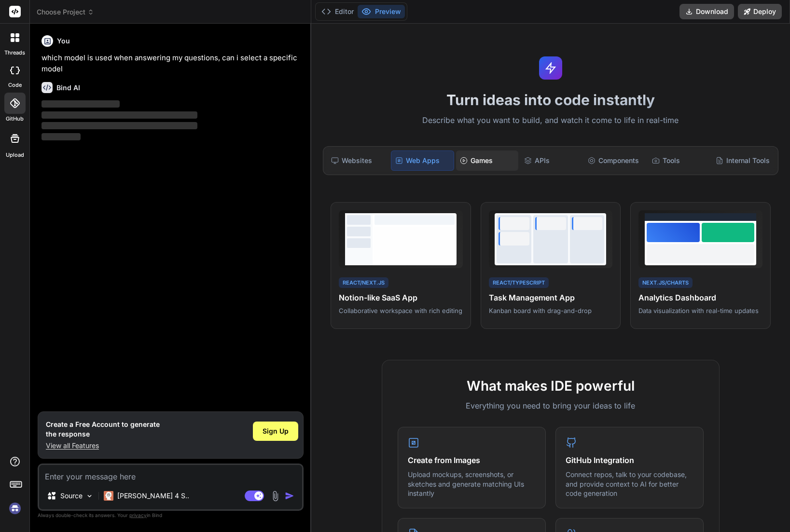 The height and width of the screenshot is (532, 790). What do you see at coordinates (519, 283) in the screenshot?
I see `div: React/TypeScript` at bounding box center [519, 283].